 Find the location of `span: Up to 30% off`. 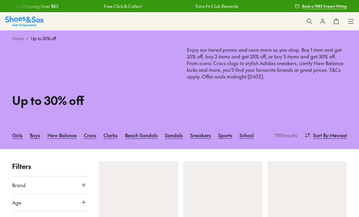

span: Up to 30% off is located at coordinates (44, 38).